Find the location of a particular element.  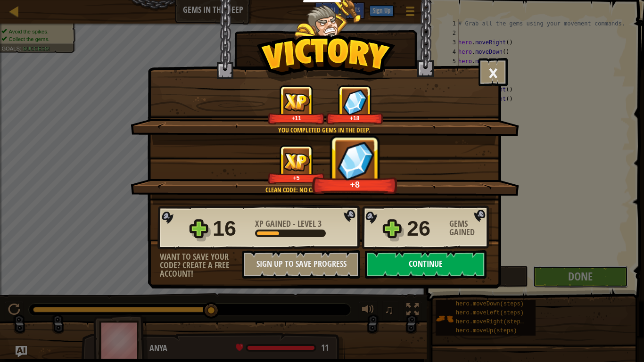

button: Sign Up to Save Progress is located at coordinates (301, 264).